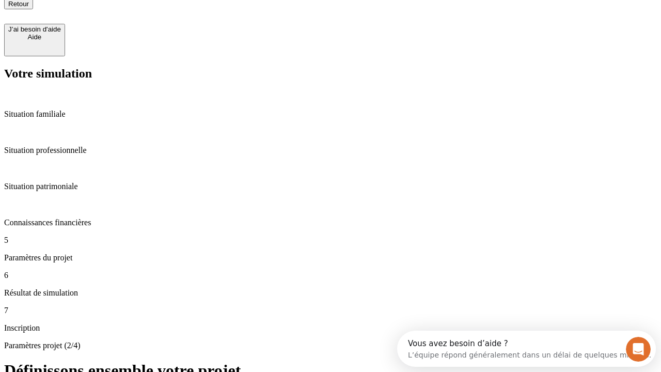  What do you see at coordinates (331, 258) in the screenshot?
I see `p: Paramètres du projet` at bounding box center [331, 258].